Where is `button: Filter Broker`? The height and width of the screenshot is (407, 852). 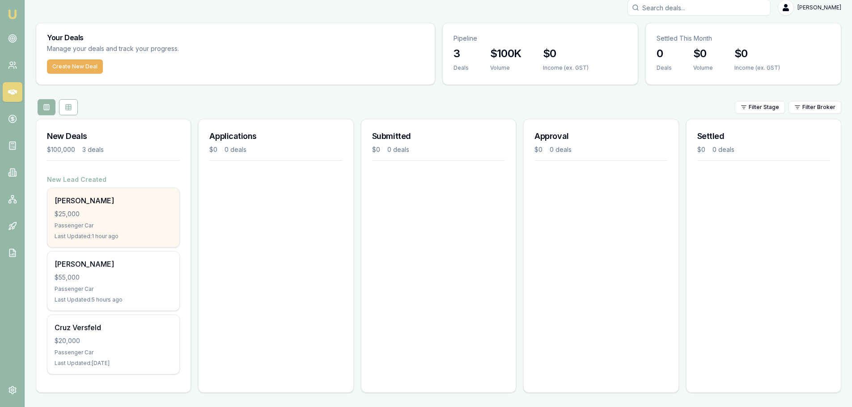 button: Filter Broker is located at coordinates (814, 107).